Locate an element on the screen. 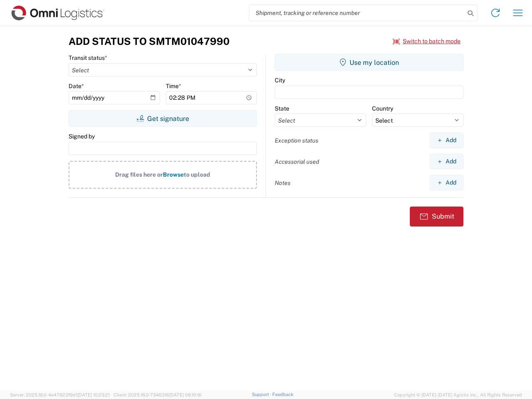  label: Accessorial used is located at coordinates (297, 162).